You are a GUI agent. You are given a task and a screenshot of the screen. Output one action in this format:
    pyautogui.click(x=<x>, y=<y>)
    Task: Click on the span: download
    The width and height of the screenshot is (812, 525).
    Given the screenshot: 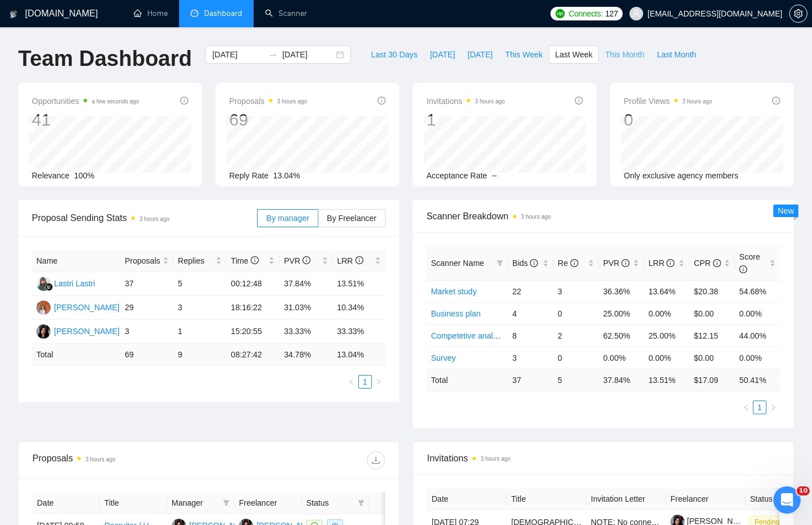 What is the action you would take?
    pyautogui.click(x=376, y=460)
    